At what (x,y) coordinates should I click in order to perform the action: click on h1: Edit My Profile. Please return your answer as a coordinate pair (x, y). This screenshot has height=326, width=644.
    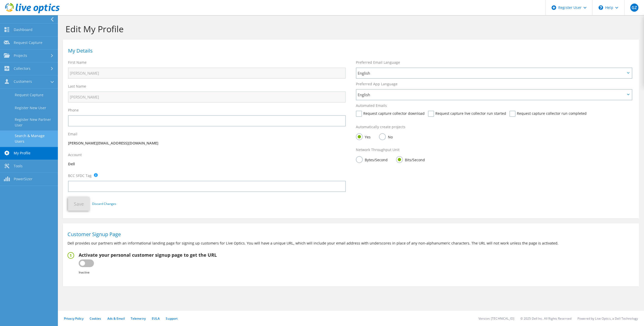
    Looking at the image, I should click on (350, 29).